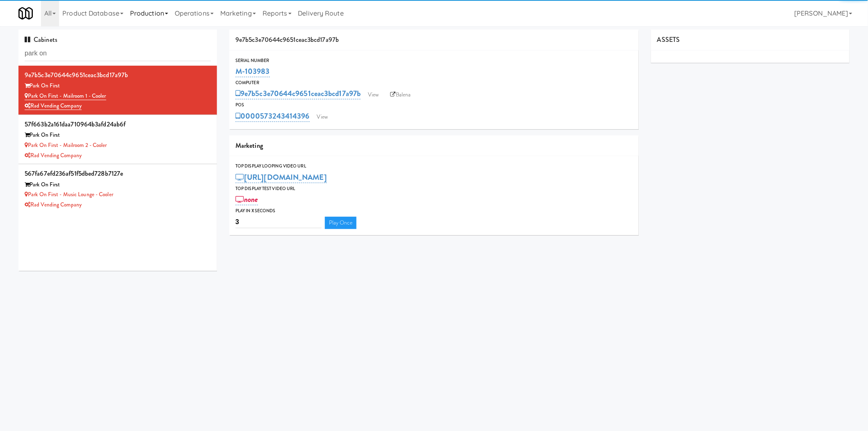 Image resolution: width=868 pixels, height=431 pixels. What do you see at coordinates (434, 211) in the screenshot?
I see `div: Play in X seconds` at bounding box center [434, 211].